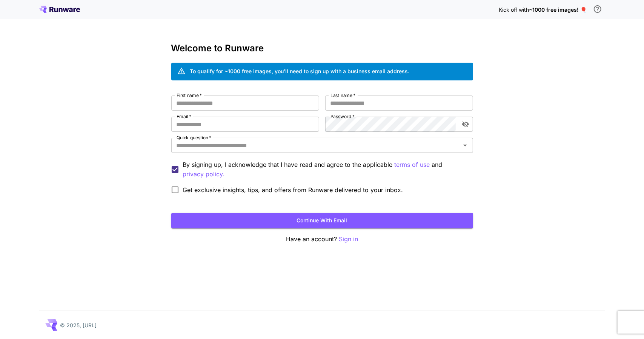 This screenshot has height=339, width=644. Describe the element at coordinates (412, 164) in the screenshot. I see `button: By signing up, I acknowledge that I have read and agree to the applicable and privacy policy.` at that location.